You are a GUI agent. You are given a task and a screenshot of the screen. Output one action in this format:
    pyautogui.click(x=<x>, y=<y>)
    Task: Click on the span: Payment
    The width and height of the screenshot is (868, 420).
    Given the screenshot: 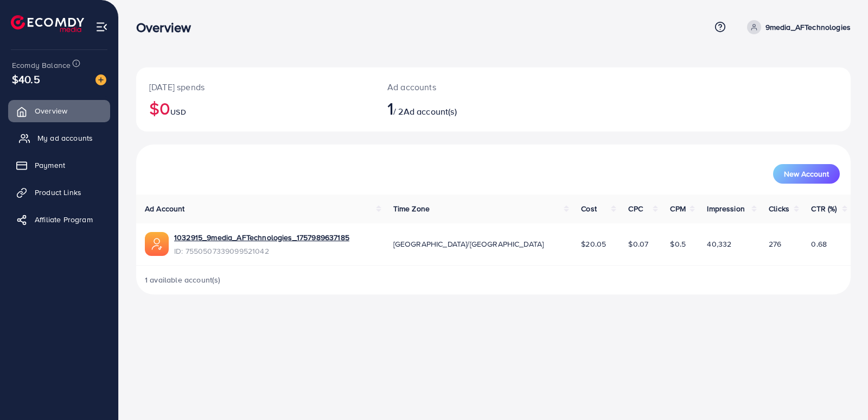 What is the action you would take?
    pyautogui.click(x=50, y=165)
    